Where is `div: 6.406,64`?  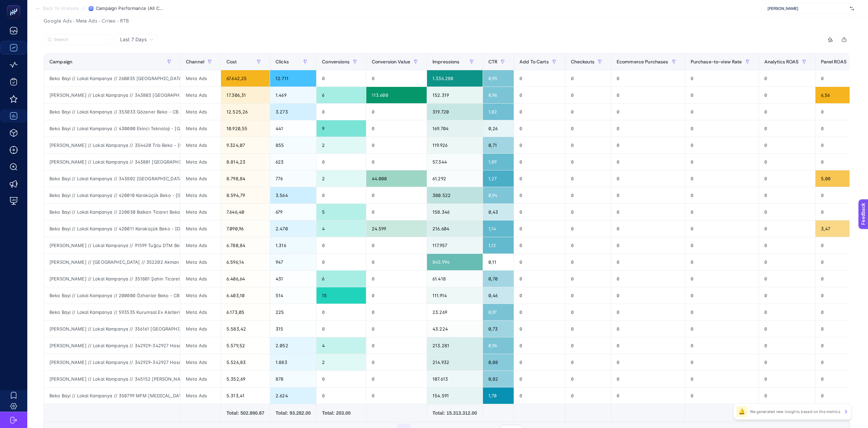
div: 6.406,64 is located at coordinates (246, 279).